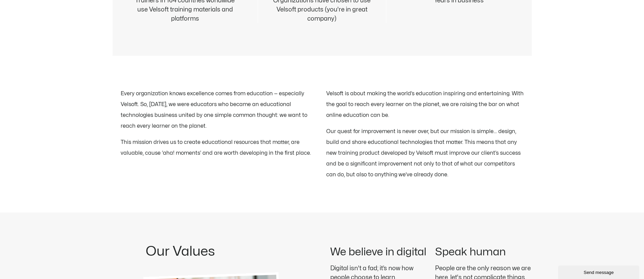  What do you see at coordinates (484, 252) in the screenshot?
I see `h3: Speak human` at bounding box center [484, 252].